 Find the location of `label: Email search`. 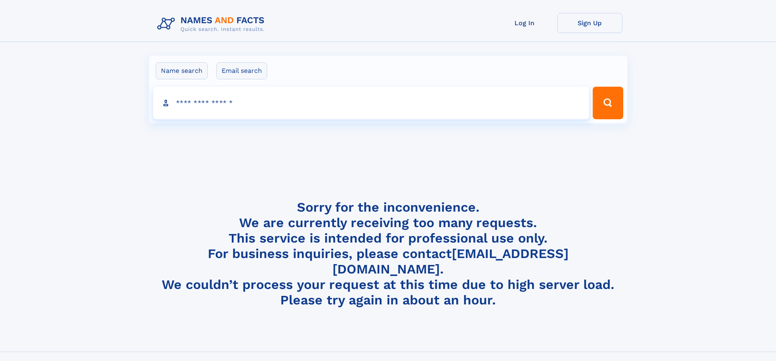

label: Email search is located at coordinates (242, 71).